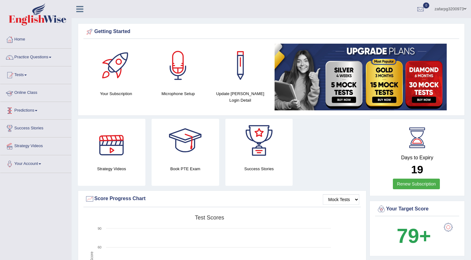 The image size is (471, 260). Describe the element at coordinates (178, 93) in the screenshot. I see `h4: Microphone Setup` at that location.